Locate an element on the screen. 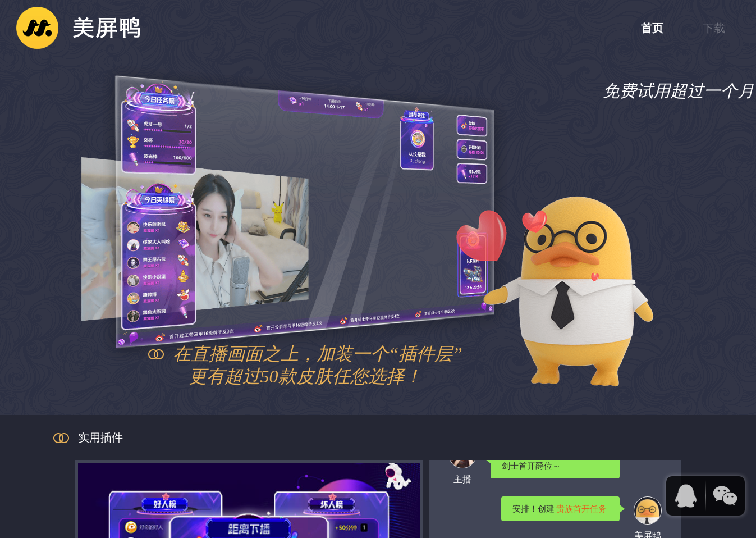 The image size is (756, 538). img: 美屏鸭 is located at coordinates (79, 28).